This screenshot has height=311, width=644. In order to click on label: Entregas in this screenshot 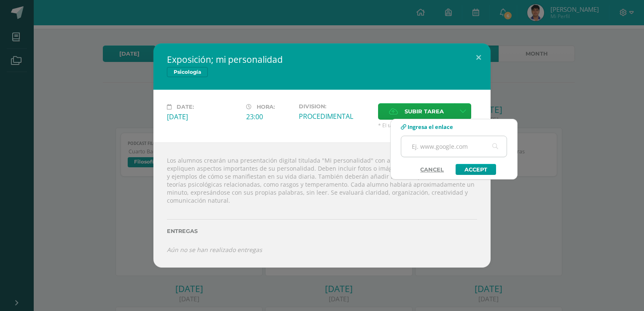, I will do `click(322, 231)`.